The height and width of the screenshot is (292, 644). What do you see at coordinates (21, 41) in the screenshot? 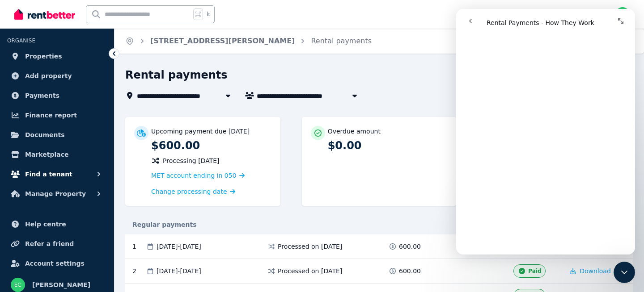
I see `span: ORGANISE` at bounding box center [21, 41].